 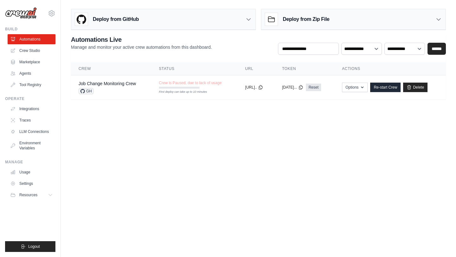 What do you see at coordinates (306, 19) in the screenshot?
I see `h3: Deploy from Zip File` at bounding box center [306, 19].